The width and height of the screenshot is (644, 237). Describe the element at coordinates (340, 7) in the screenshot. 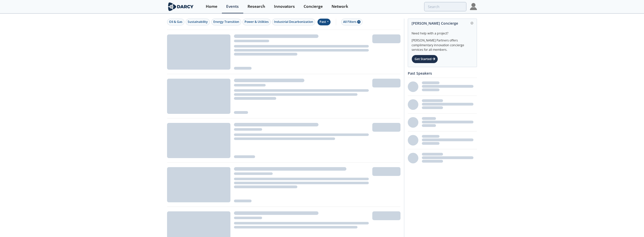

I see `div: Network` at that location.